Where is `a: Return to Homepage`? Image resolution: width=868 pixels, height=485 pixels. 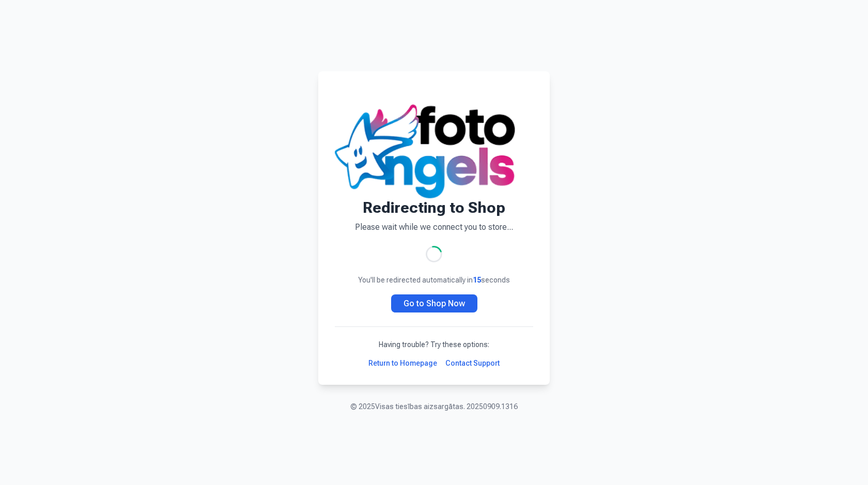 a: Return to Homepage is located at coordinates (402, 363).